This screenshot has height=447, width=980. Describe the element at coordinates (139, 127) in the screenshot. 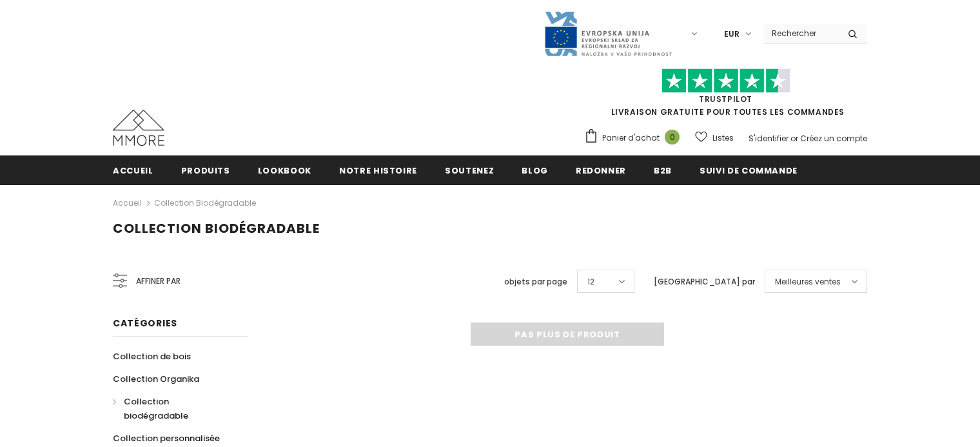

I see `img: Cas MMORE` at that location.